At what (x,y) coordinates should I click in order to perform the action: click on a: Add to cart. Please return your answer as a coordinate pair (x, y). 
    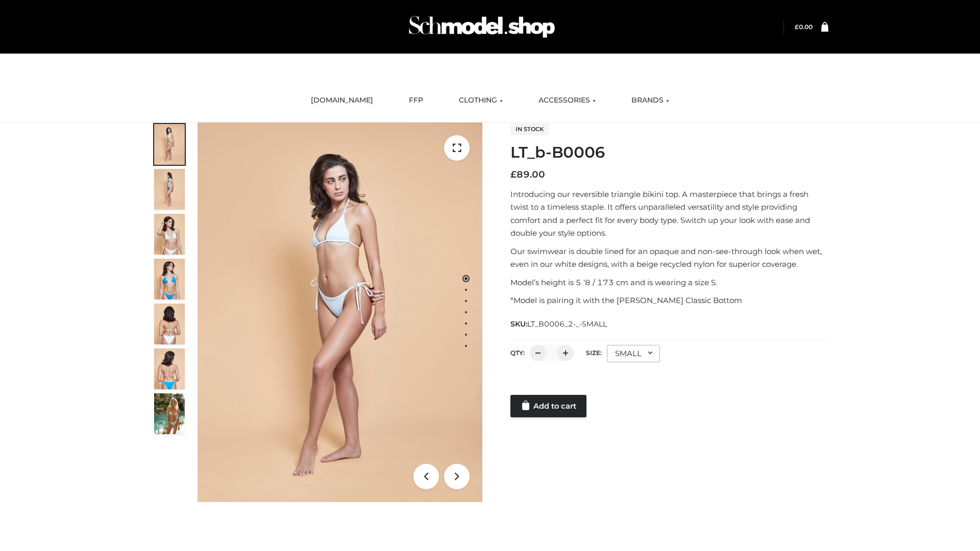
    Looking at the image, I should click on (549, 406).